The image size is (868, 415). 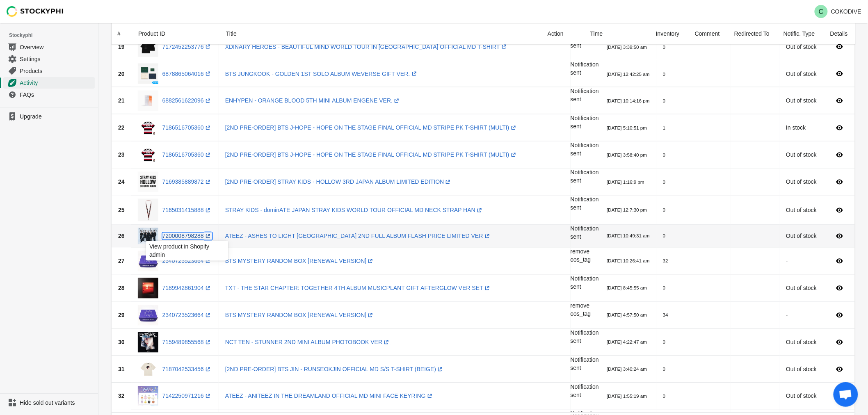 What do you see at coordinates (581, 310) in the screenshot?
I see `span: remove oos_tag` at bounding box center [581, 310].